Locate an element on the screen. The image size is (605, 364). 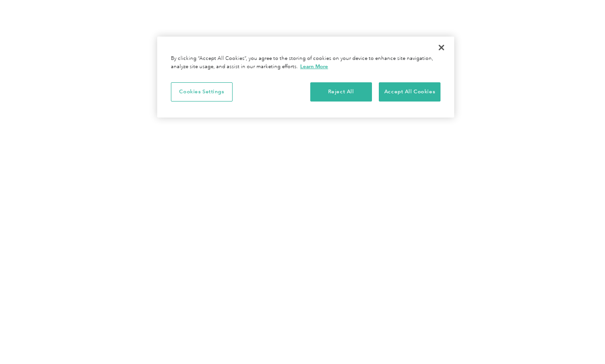
button: Accept All Cookies is located at coordinates (409, 92).